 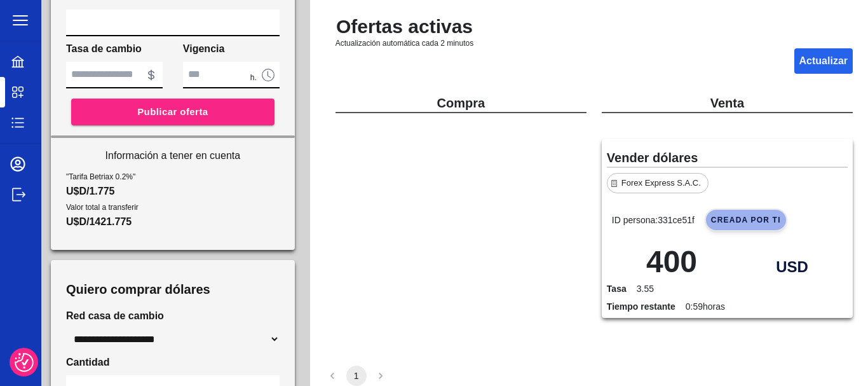 What do you see at coordinates (653, 220) in the screenshot?
I see `p: ID persona: 331ce51f` at bounding box center [653, 220].